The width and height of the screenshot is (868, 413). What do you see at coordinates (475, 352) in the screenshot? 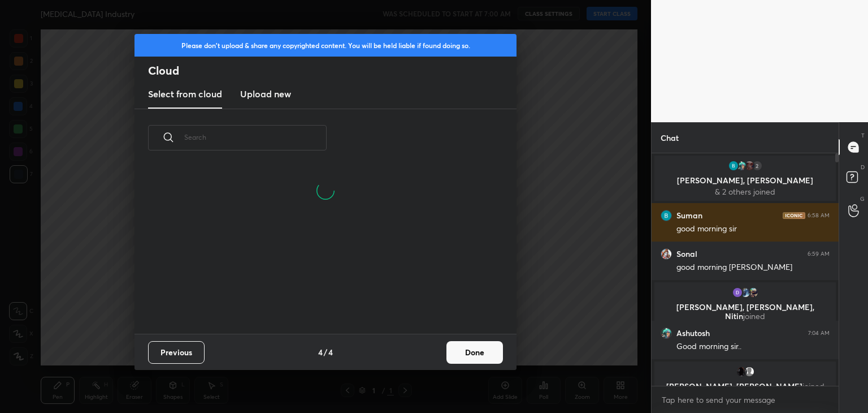
I see `button: Done` at bounding box center [475, 352].